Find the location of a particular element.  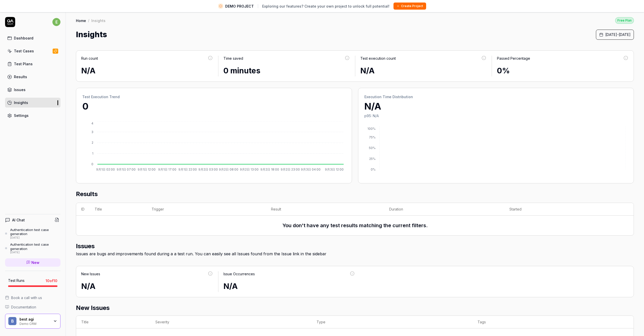

tspan: 9月1日 07:00 is located at coordinates (126, 169).